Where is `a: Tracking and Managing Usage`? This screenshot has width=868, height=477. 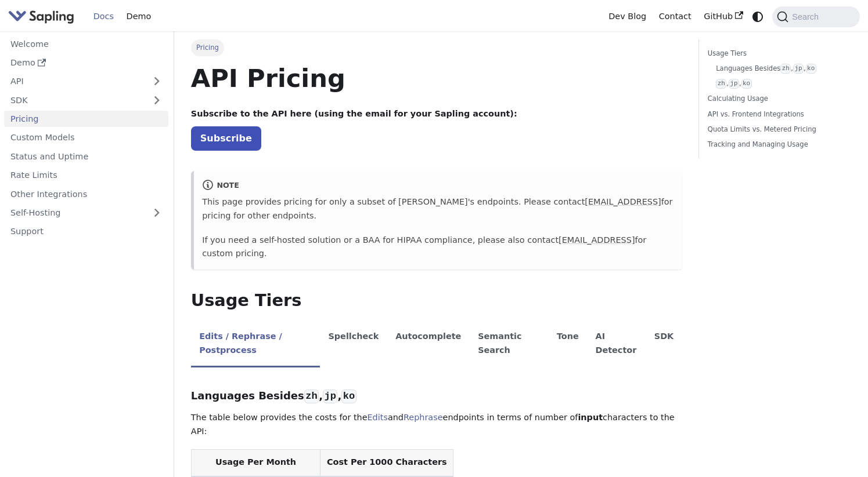
a: Tracking and Managing Usage is located at coordinates (777, 144).